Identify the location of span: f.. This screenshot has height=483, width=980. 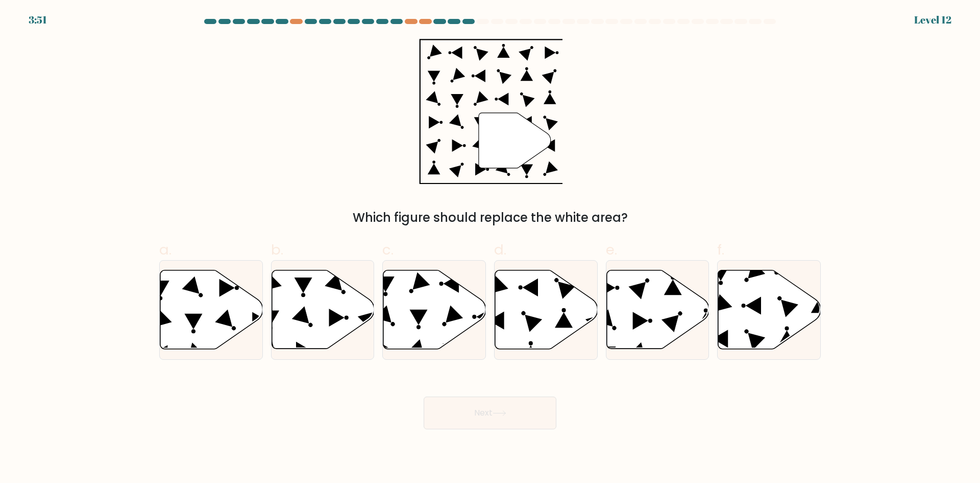
(721, 249).